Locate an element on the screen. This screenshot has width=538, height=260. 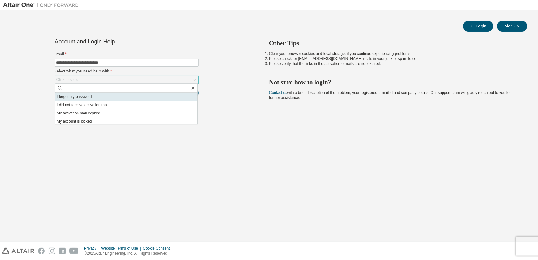
label: Select what you need help with is located at coordinates (127, 71).